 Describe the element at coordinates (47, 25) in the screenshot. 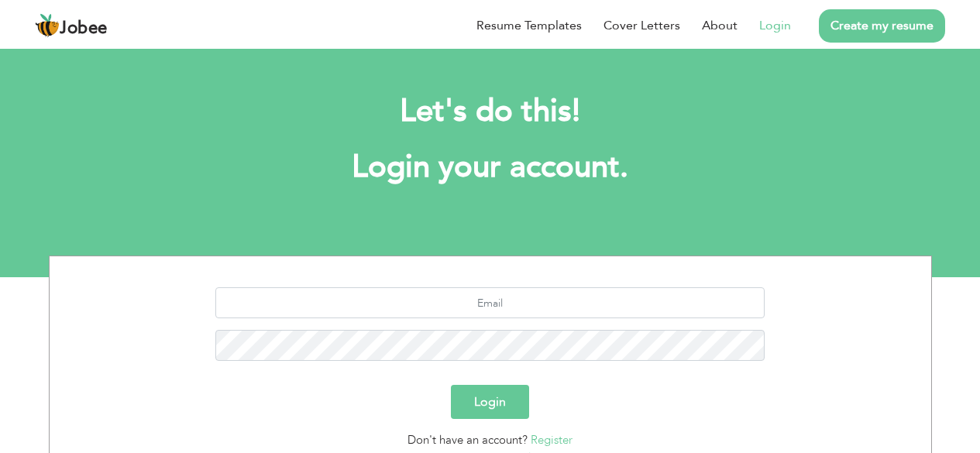

I see `img: jobee.io` at that location.